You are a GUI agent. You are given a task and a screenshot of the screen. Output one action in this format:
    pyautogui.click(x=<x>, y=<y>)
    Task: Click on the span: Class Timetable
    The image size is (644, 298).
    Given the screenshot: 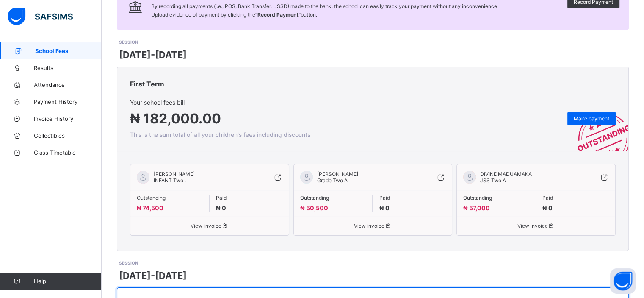 What is the action you would take?
    pyautogui.click(x=68, y=152)
    